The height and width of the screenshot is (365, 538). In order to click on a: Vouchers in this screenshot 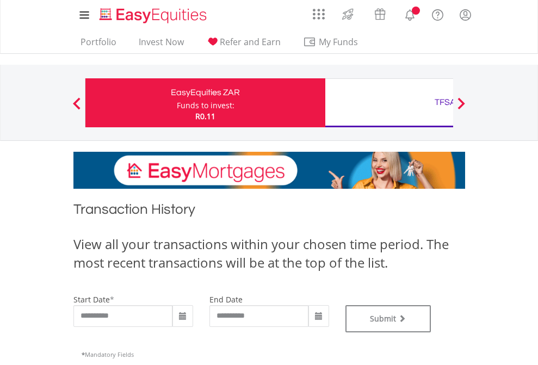, I will do `click(380, 13)`.